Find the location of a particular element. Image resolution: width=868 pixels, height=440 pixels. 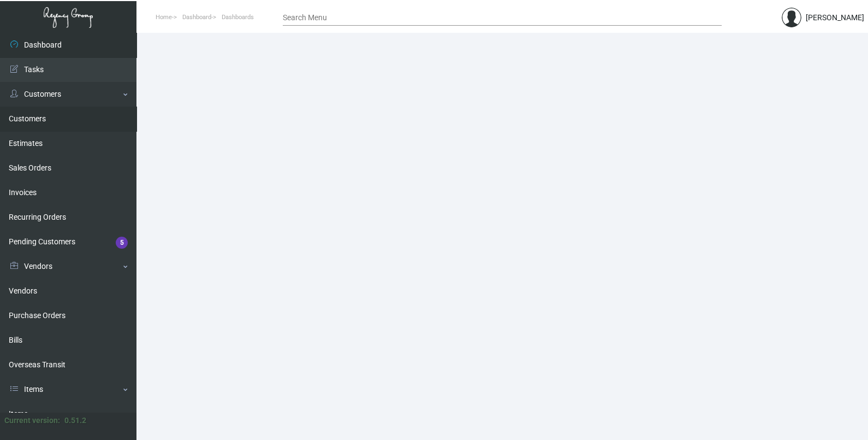

span: Dashboard is located at coordinates (197, 17).